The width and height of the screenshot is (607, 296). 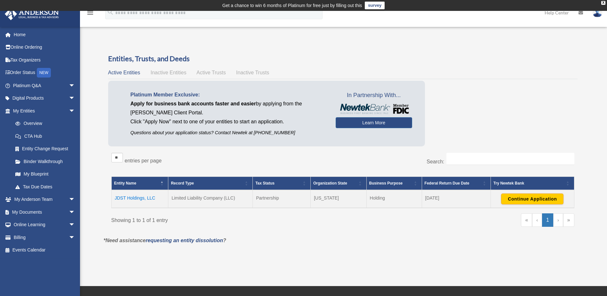 I want to click on span: Record Type, so click(x=183, y=183).